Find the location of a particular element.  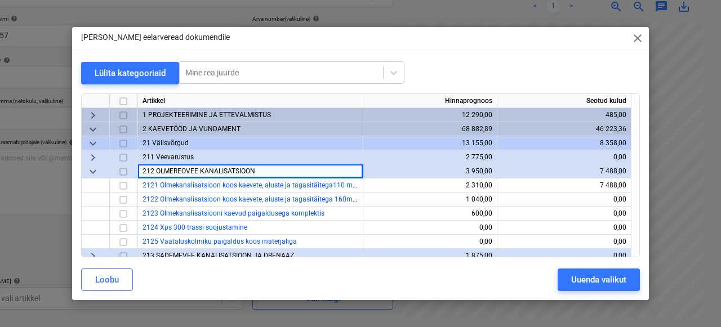

button: Uuenda valikut is located at coordinates (599, 280).